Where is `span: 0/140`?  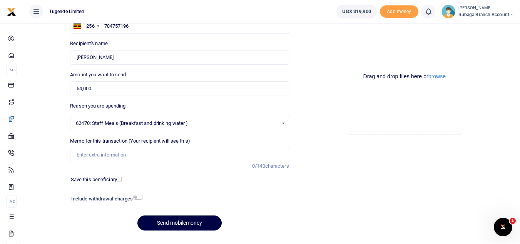
span: 0/140 is located at coordinates (259, 166).